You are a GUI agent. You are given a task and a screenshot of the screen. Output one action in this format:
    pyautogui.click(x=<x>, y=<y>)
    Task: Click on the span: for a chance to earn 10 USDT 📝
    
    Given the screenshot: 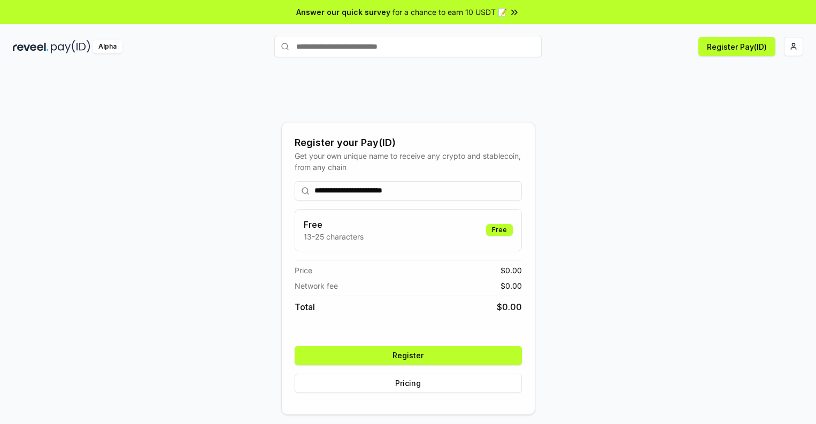 What is the action you would take?
    pyautogui.click(x=449, y=12)
    